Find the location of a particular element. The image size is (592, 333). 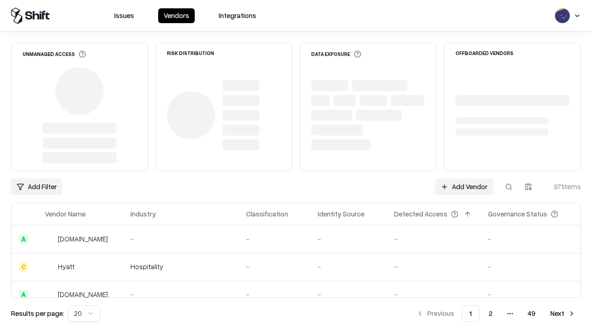

div: Governance Status is located at coordinates (518, 214).